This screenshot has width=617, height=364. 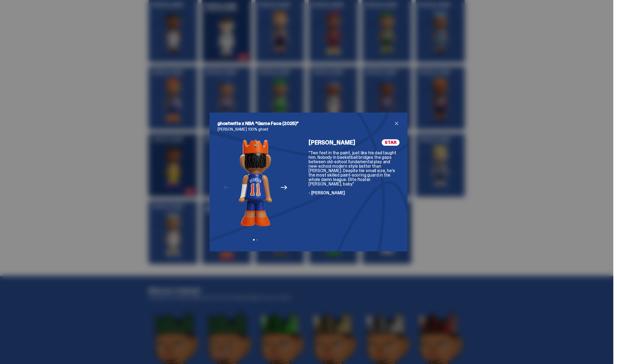 I want to click on div: "Two feet in the paint, just like his dad taught him. Nobody in basketball bridges the gaps betwe..., so click(x=354, y=173).